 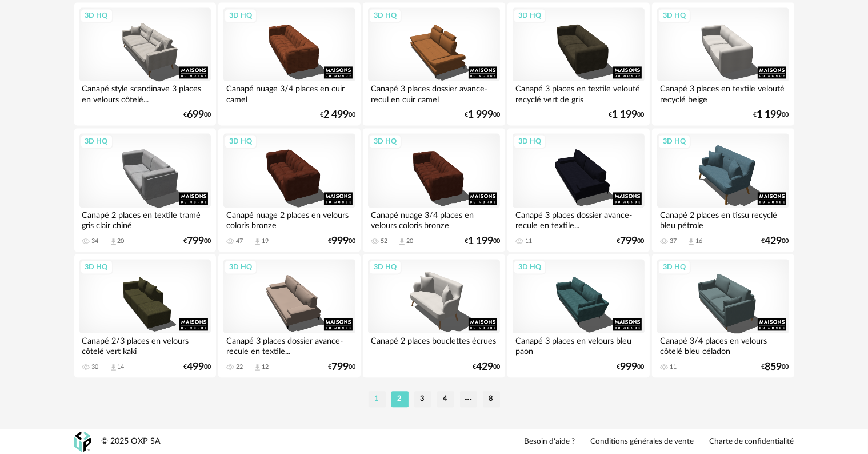 I want to click on li: 8, so click(x=492, y=399).